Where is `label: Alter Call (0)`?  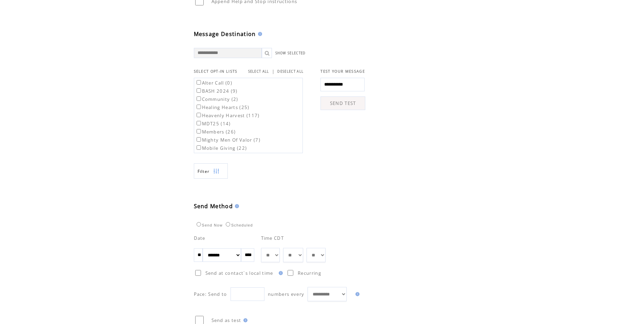 label: Alter Call (0) is located at coordinates (214, 83).